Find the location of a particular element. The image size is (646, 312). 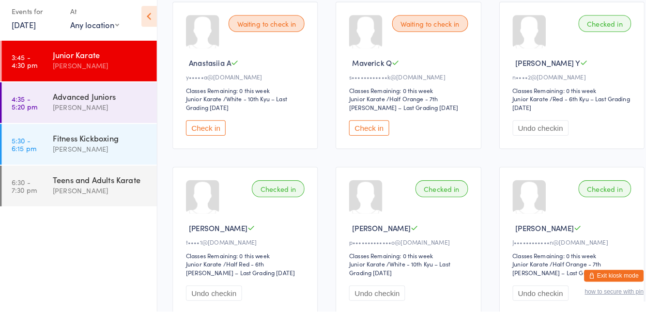

button: how to secure with pin is located at coordinates (601, 292).